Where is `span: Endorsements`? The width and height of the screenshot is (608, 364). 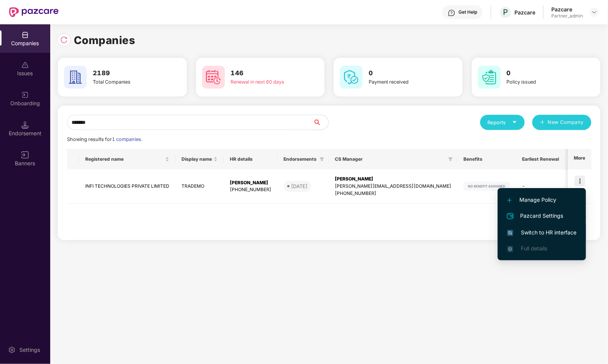
span: Endorsements is located at coordinates (300, 159).